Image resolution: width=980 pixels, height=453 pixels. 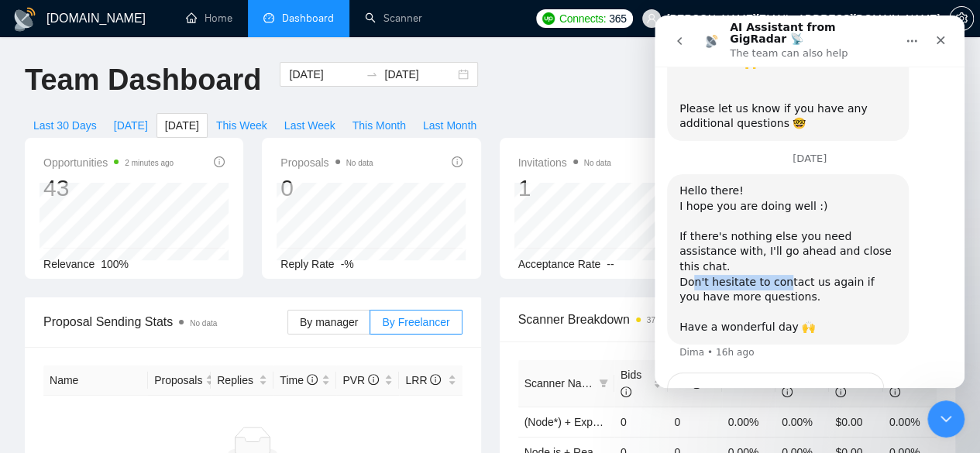 I want to click on div: 43, so click(x=108, y=188).